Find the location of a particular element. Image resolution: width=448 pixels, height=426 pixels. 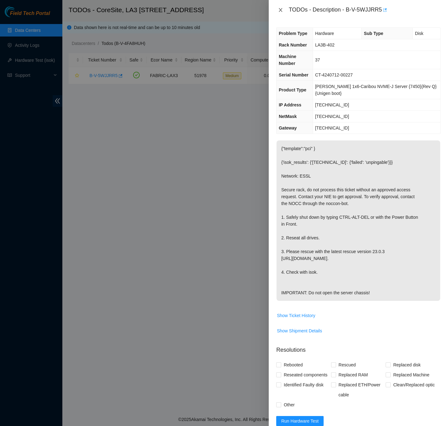

span: Replaced ETH/Power cable is located at coordinates (361, 390).